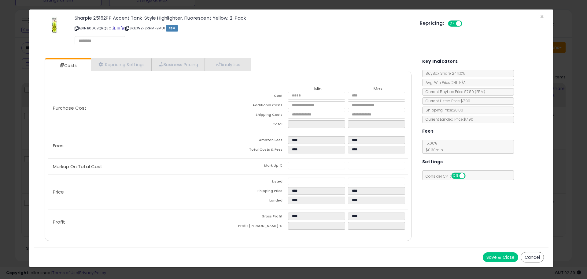 The image size is (587, 279). What do you see at coordinates (178, 64) in the screenshot?
I see `a: Business Pricing` at bounding box center [178, 64].